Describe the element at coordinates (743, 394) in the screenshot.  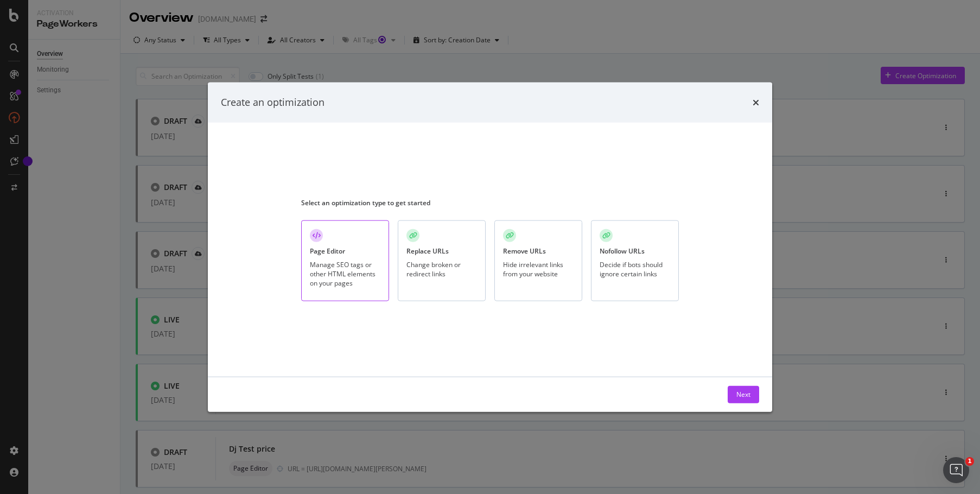
I see `button: Next` at that location.